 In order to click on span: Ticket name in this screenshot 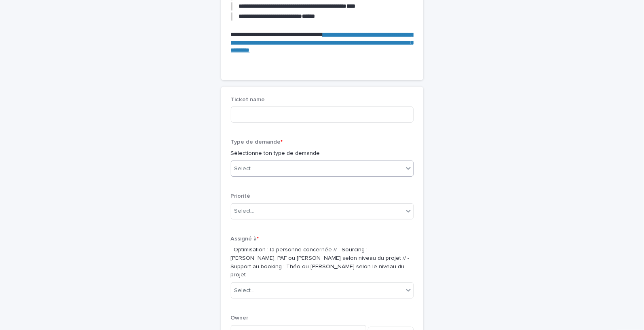, I will do `click(248, 100)`.